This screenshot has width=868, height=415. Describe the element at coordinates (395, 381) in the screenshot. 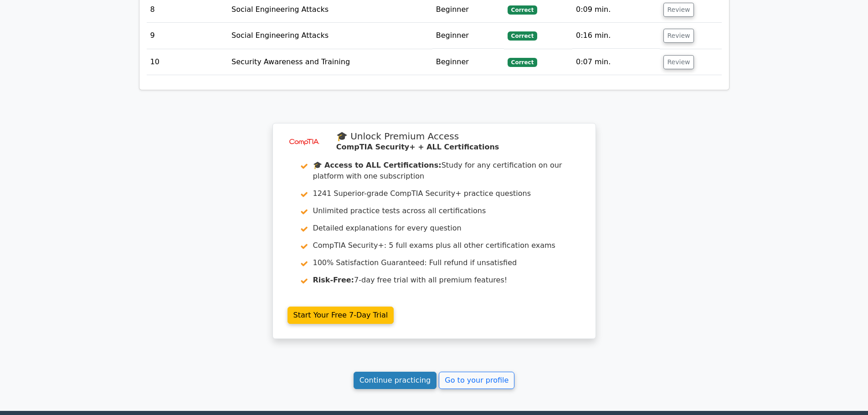

I see `a: Continue practicing` at that location.